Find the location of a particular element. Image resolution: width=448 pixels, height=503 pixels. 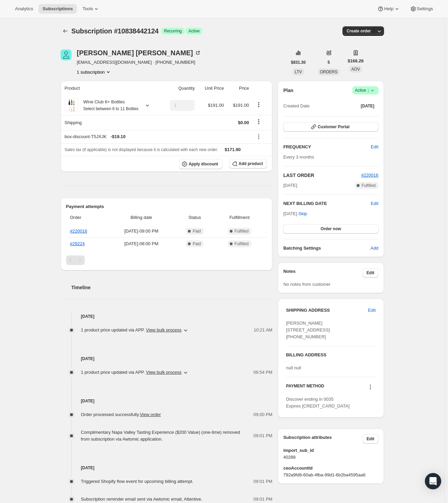

span: Settings is located at coordinates (425, 9).